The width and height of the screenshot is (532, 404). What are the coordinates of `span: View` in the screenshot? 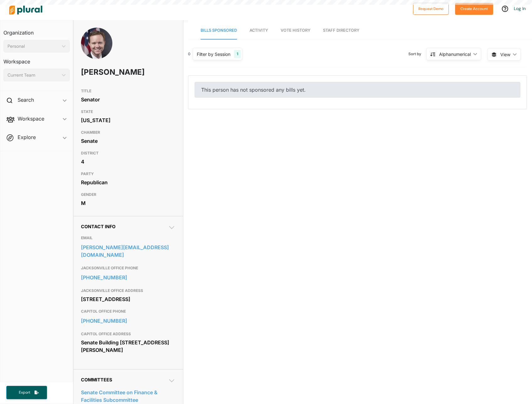 It's located at (506, 54).